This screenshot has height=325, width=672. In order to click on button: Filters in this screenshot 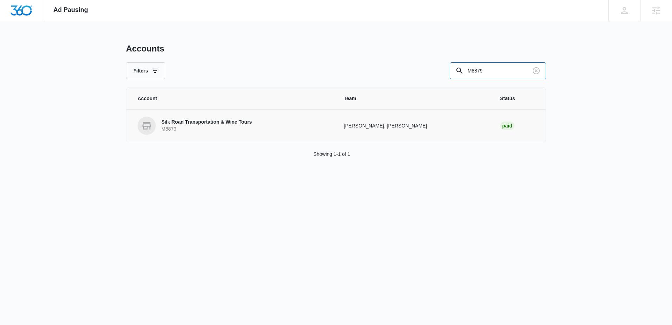, I will do `click(146, 71)`.